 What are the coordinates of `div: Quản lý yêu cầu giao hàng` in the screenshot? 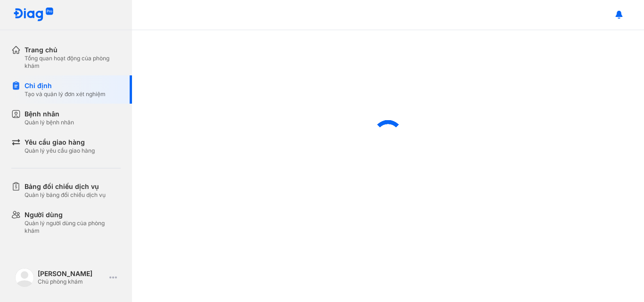 It's located at (59, 151).